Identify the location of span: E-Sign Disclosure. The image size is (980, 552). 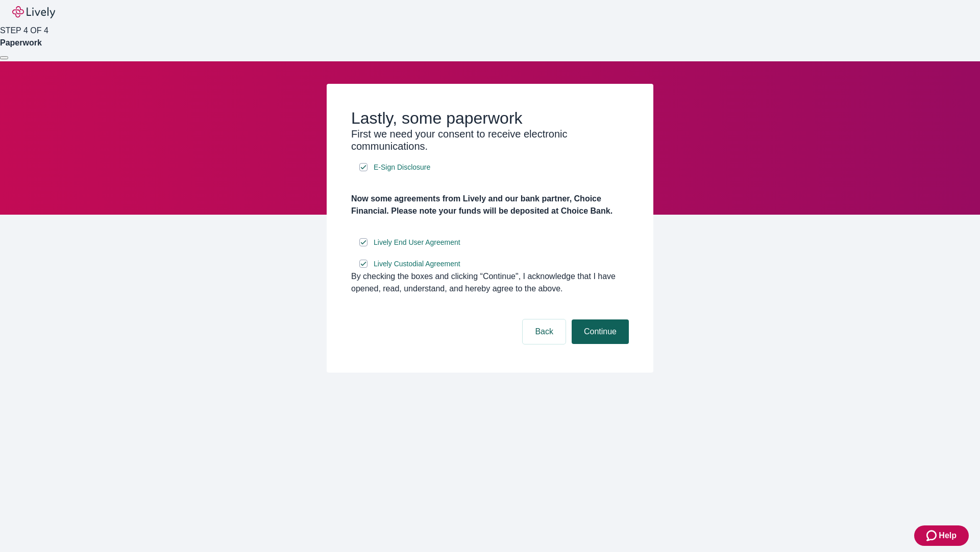
(402, 167).